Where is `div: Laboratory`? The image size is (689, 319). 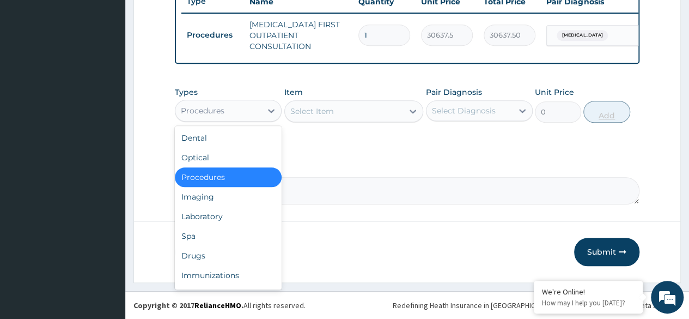 div: Laboratory is located at coordinates (228, 216).